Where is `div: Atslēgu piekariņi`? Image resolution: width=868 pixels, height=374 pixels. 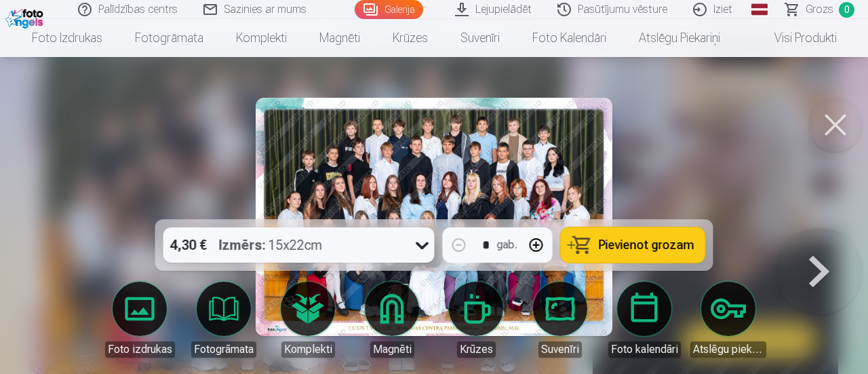 div: Atslēgu piekariņi is located at coordinates (728, 349).